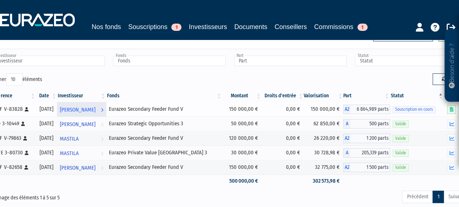 The width and height of the screenshot is (459, 207). Describe the element at coordinates (46, 96) in the screenshot. I see `th: Date: activer pour trier la colonne par ordre croissant` at that location.